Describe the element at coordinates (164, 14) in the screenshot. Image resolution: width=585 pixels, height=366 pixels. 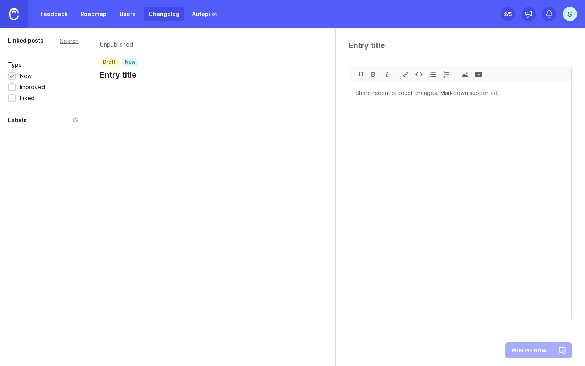
I see `a: Changelog` at that location.